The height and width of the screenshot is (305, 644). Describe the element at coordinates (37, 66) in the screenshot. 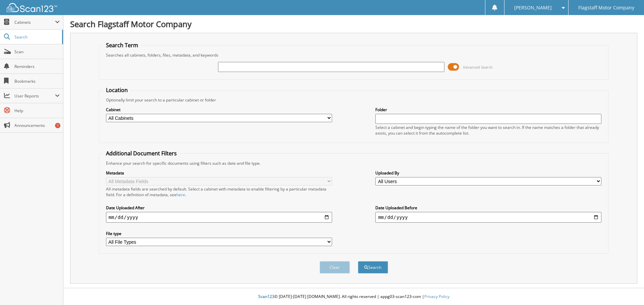

I see `span: Reminders` at that location.